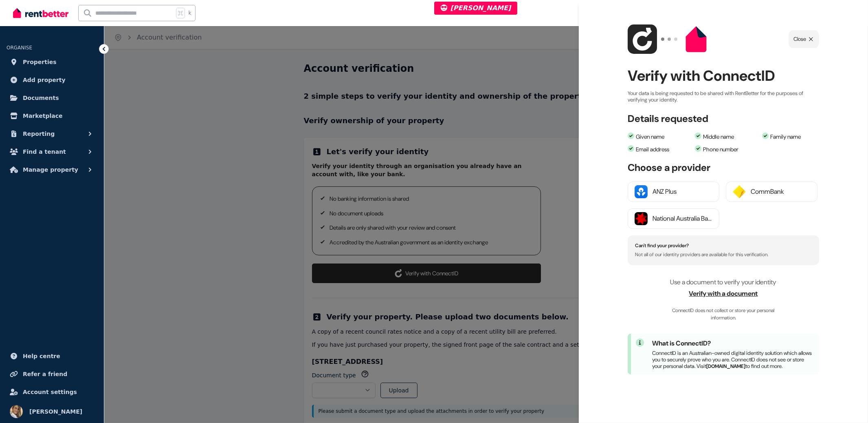 This screenshot has width=868, height=423. Describe the element at coordinates (52, 151) in the screenshot. I see `button: Find a tenant` at that location.